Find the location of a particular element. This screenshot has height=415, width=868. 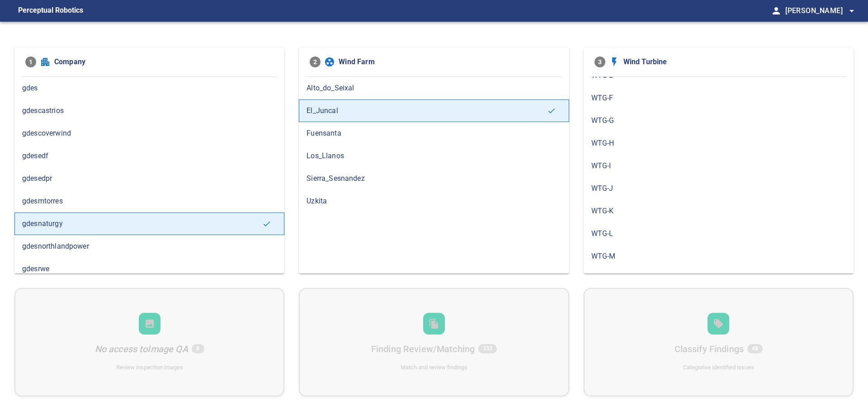

div: El_Juncal is located at coordinates (433, 111).